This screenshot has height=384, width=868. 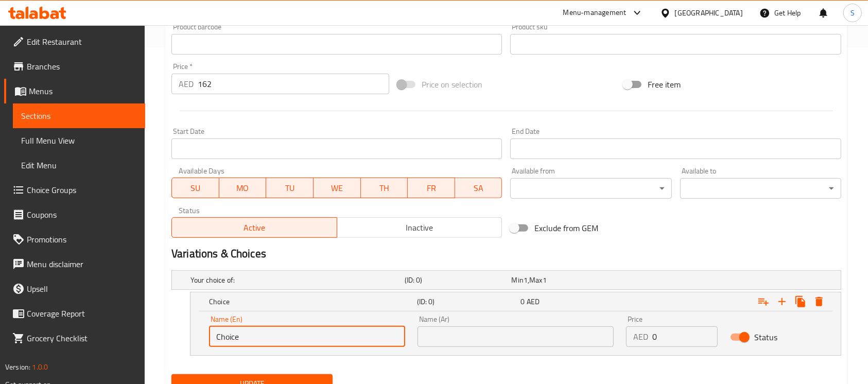 What do you see at coordinates (533, 301) in the screenshot?
I see `span: AED` at bounding box center [533, 301].